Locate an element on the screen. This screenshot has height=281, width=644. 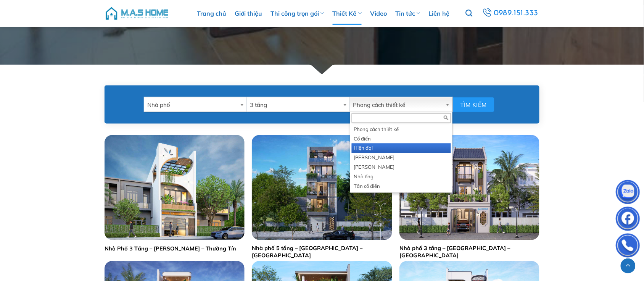
li: Tân cổ điển is located at coordinates (402, 186).